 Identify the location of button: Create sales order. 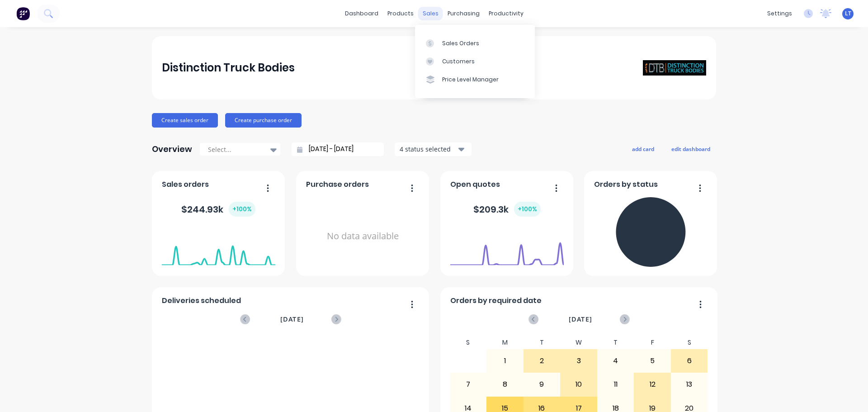
(185, 120).